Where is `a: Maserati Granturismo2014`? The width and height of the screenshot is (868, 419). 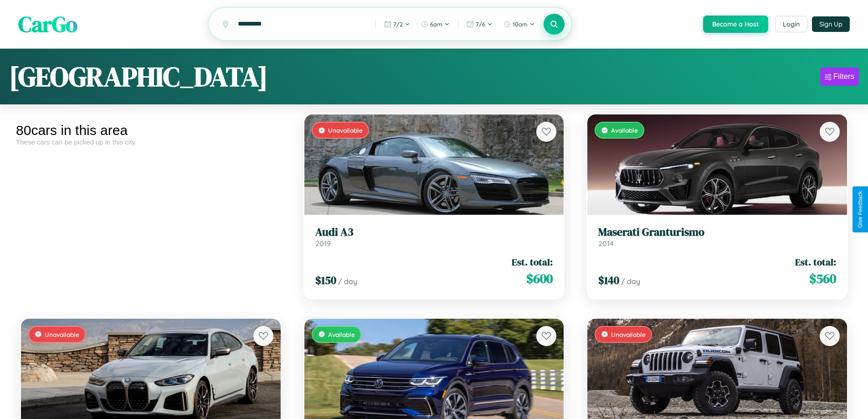 a: Maserati Granturismo2014 is located at coordinates (718, 236).